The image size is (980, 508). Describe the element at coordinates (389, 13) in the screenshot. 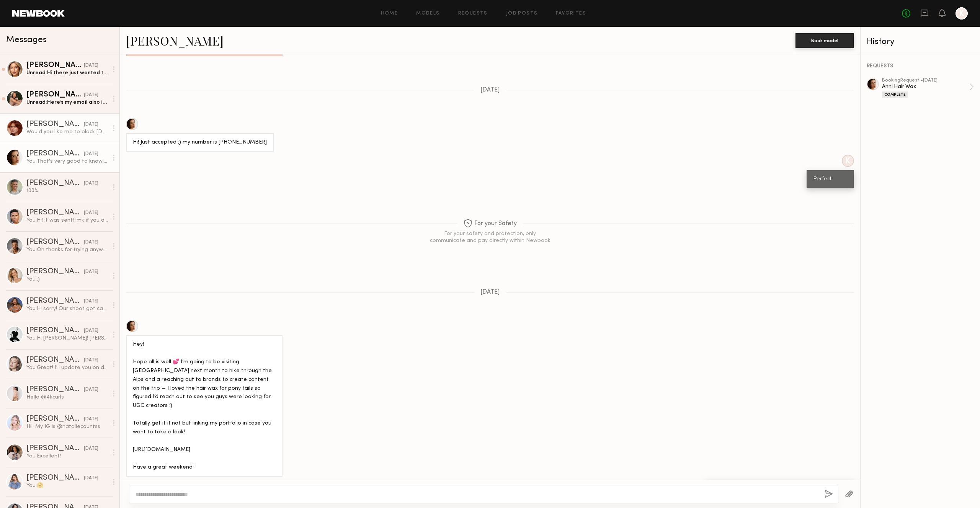

I see `a: Home` at that location.